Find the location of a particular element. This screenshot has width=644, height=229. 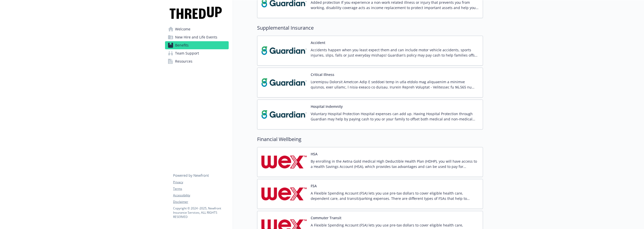

span: Team Support is located at coordinates (187, 53).